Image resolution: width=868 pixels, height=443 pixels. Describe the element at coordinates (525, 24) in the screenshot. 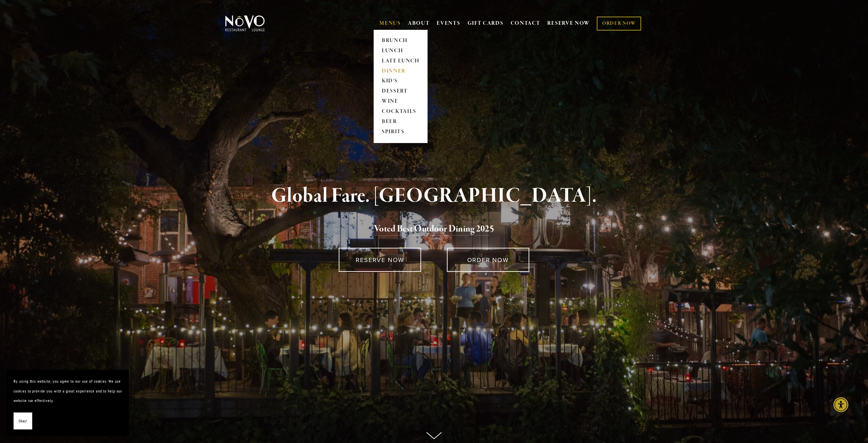

I see `a: CONTACT` at that location.